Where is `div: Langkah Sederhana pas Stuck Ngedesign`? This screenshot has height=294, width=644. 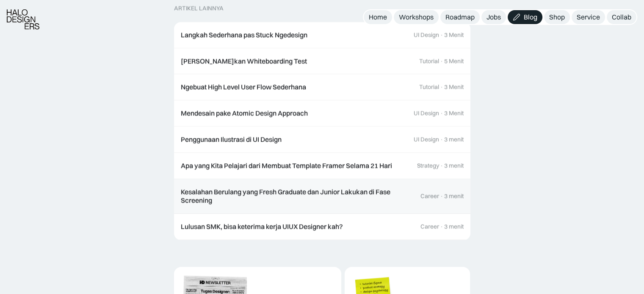
div: Langkah Sederhana pas Stuck Ngedesign is located at coordinates (244, 35).